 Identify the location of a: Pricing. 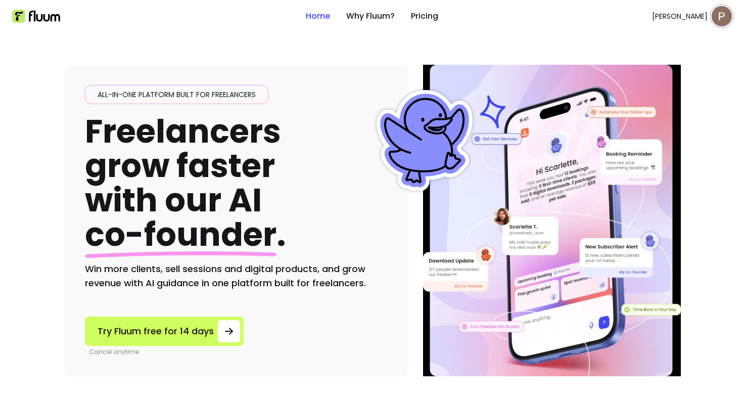
(425, 16).